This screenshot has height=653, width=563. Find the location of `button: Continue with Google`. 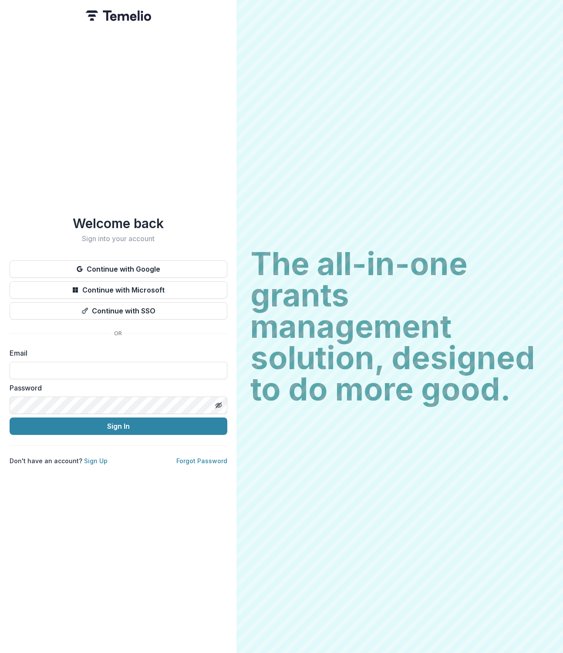

button: Continue with Google is located at coordinates (118, 269).